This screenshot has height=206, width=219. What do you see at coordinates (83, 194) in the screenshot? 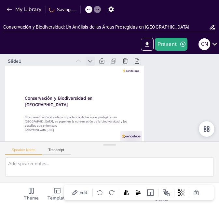
I see `div: Add text boxes` at bounding box center [83, 194].